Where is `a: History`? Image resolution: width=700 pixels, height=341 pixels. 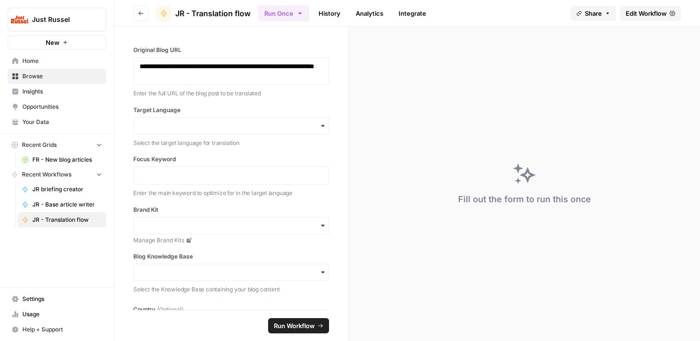
a: History is located at coordinates (330, 13).